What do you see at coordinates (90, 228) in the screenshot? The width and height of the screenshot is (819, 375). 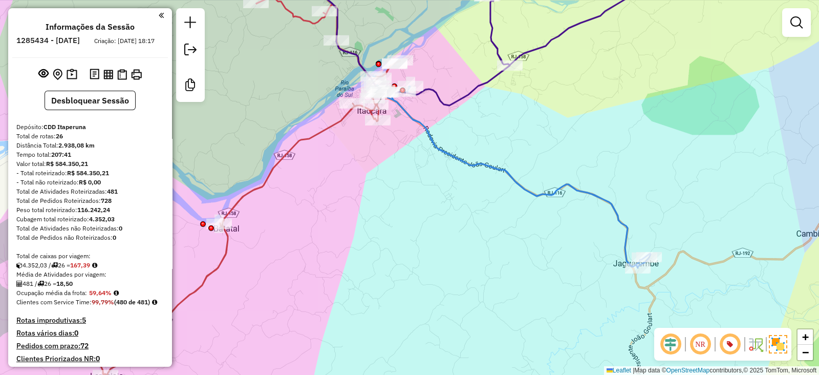 I see `div: Total de Atividades não Roteirizadas:` at bounding box center [90, 228].